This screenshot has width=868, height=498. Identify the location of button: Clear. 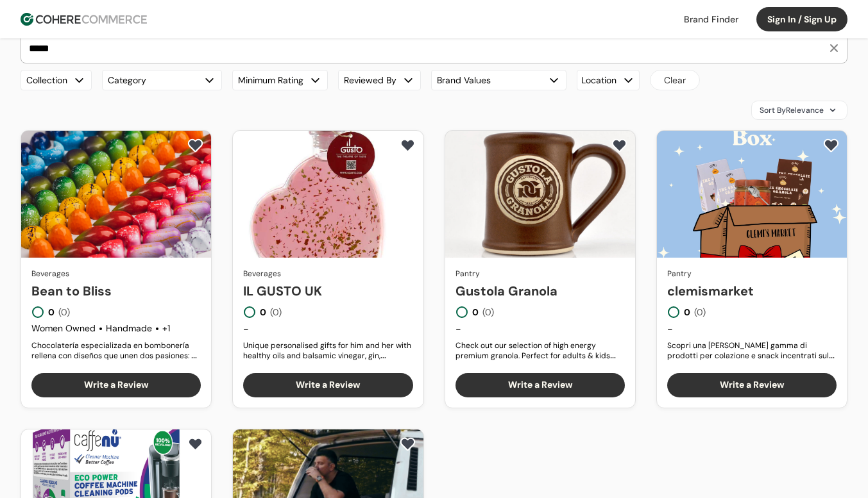
(675, 80).